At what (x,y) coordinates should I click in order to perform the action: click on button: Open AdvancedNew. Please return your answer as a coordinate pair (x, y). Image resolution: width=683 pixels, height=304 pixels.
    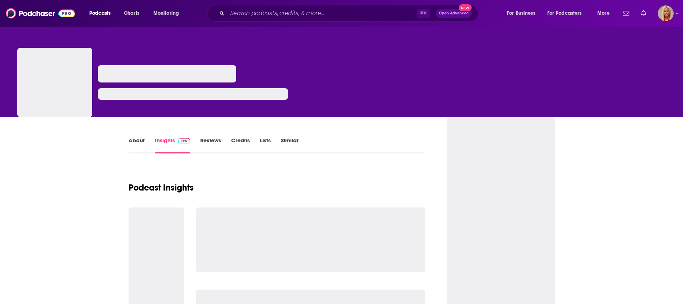
    Looking at the image, I should click on (453, 13).